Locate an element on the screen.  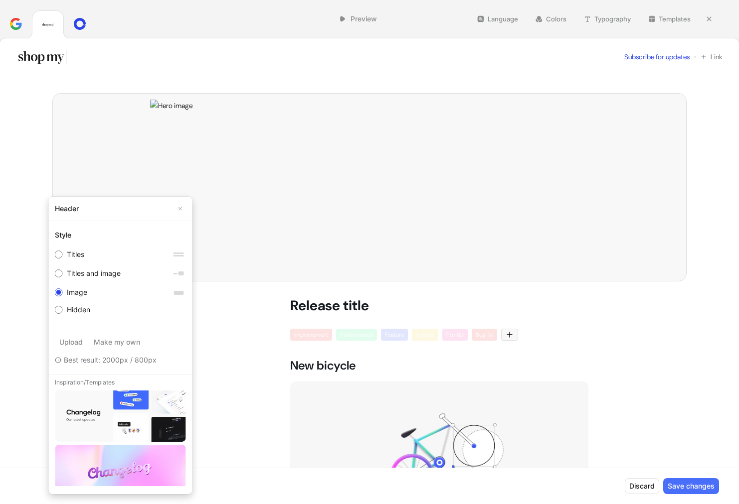
input: Titles and image is located at coordinates (59, 274).